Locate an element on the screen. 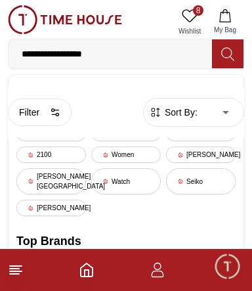  button: Filter is located at coordinates (39, 112).